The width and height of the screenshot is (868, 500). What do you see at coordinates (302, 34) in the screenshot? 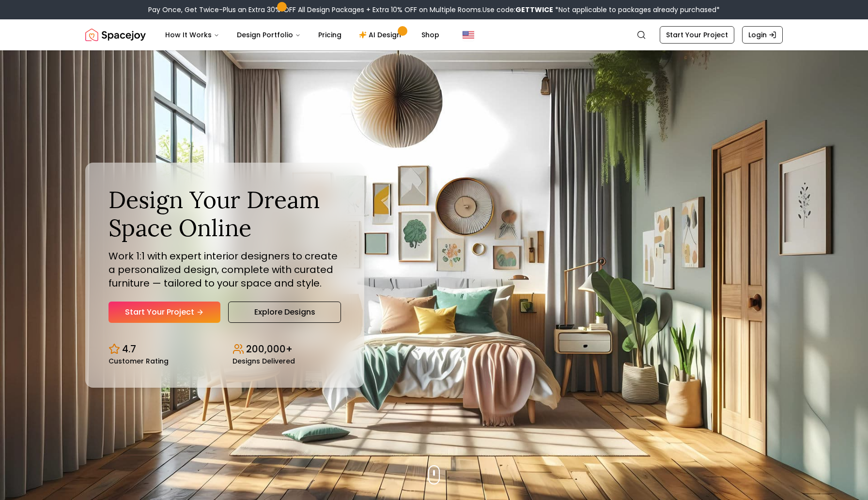
I see `nav: Main` at bounding box center [302, 34].